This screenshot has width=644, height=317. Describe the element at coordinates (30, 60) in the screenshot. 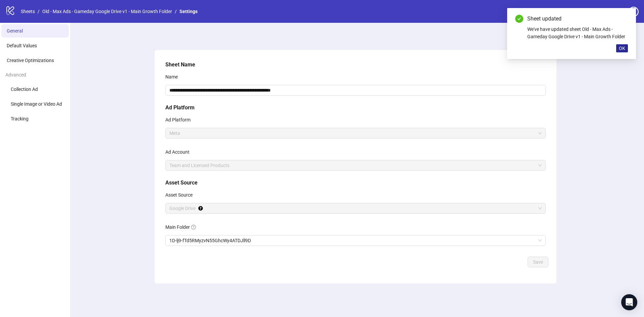

I see `span: Creative Optimizations` at that location.